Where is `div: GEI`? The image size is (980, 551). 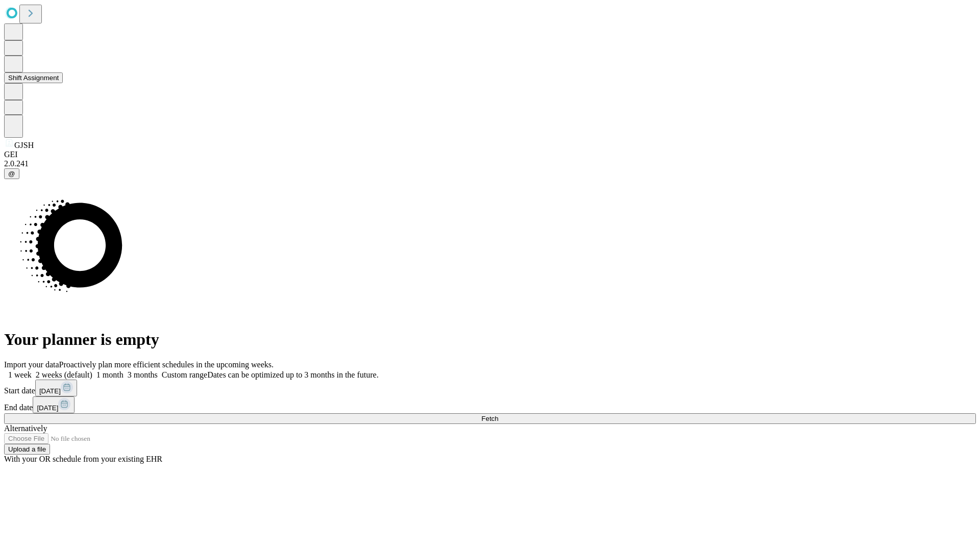
div: GEI is located at coordinates (490, 155).